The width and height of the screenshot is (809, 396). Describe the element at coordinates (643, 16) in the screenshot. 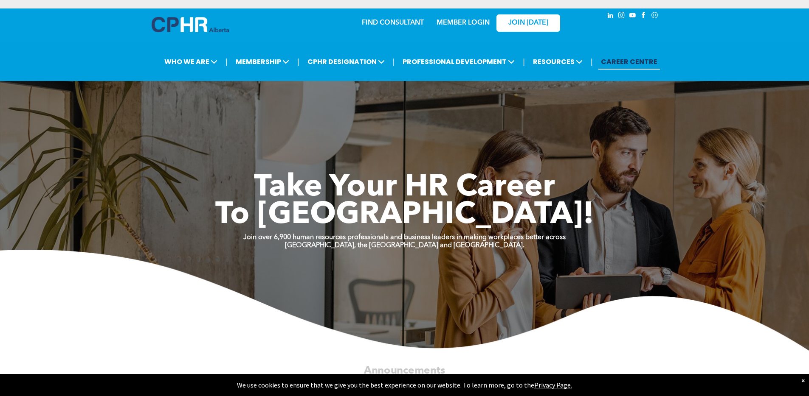

I see `a: facebook` at that location.